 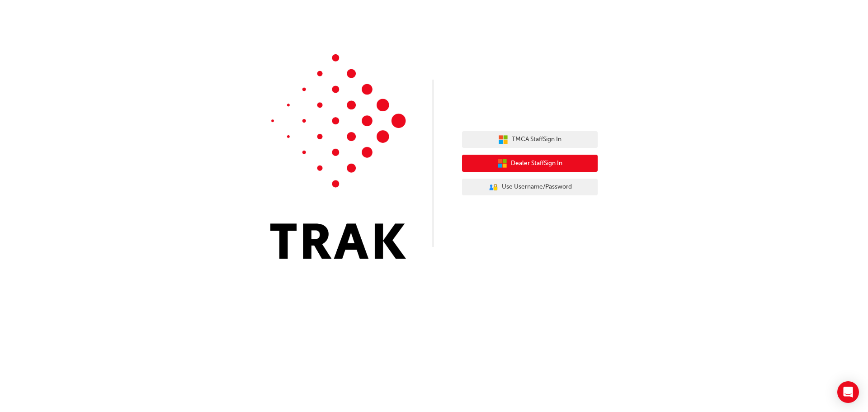 What do you see at coordinates (848, 392) in the screenshot?
I see `div: Open Intercom Messenger` at bounding box center [848, 392].